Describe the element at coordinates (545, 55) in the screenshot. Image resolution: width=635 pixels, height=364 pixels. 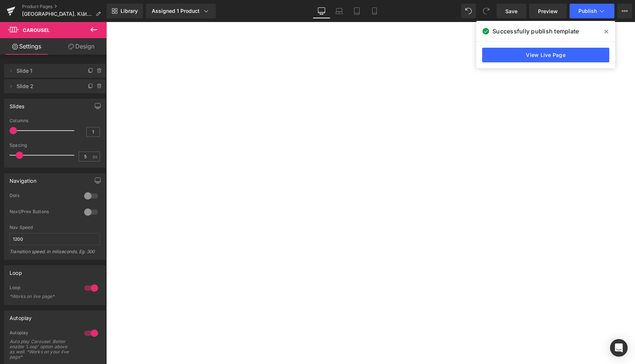
I see `a: View Live Page` at that location.